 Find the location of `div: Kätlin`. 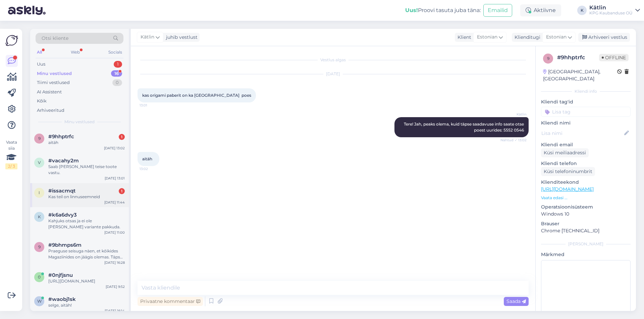

div: Kätlin is located at coordinates (610, 7).